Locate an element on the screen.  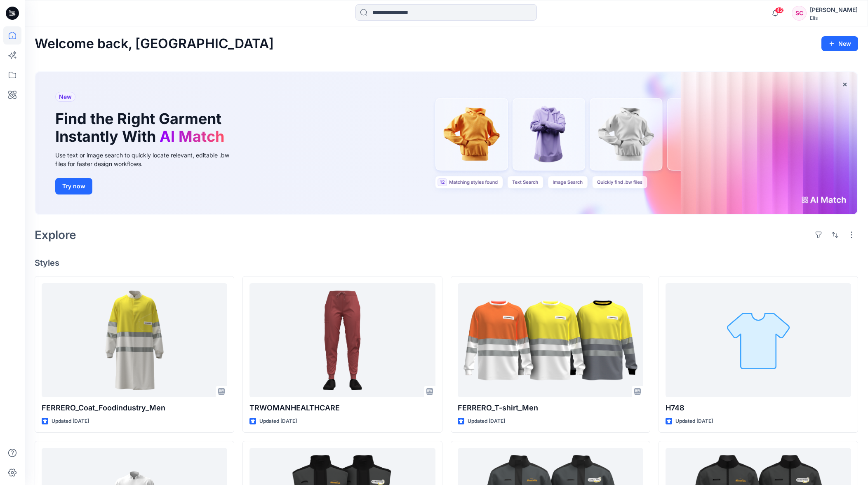
h2: Explore is located at coordinates (55, 235).